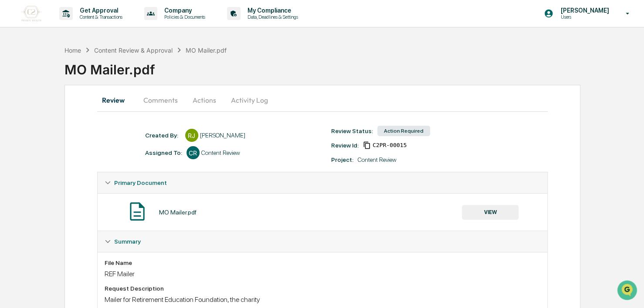 This screenshot has height=308, width=644. What do you see at coordinates (490, 212) in the screenshot?
I see `button: VIEW` at bounding box center [490, 212].